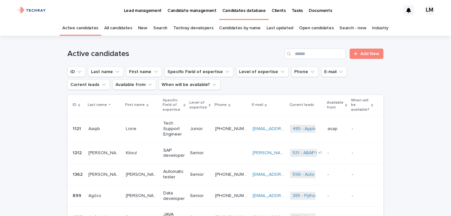 The width and height of the screenshot is (451, 216). What do you see at coordinates (89, 85) in the screenshot?
I see `button: Current leads` at bounding box center [89, 85].